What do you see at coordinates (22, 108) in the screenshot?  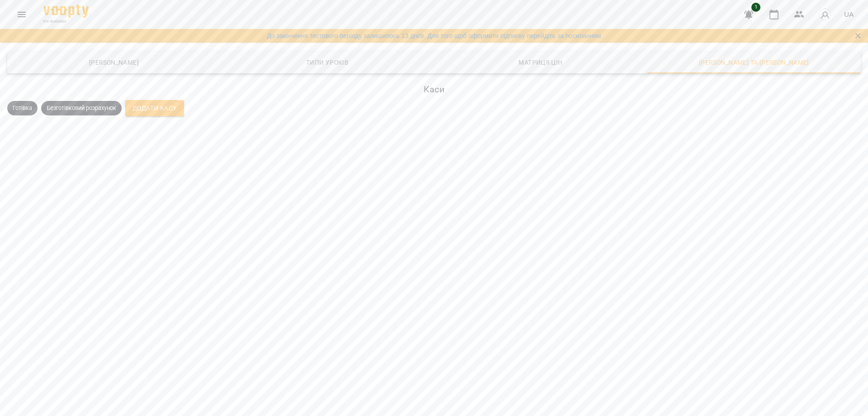 I see `span: Готівка` at bounding box center [22, 108].